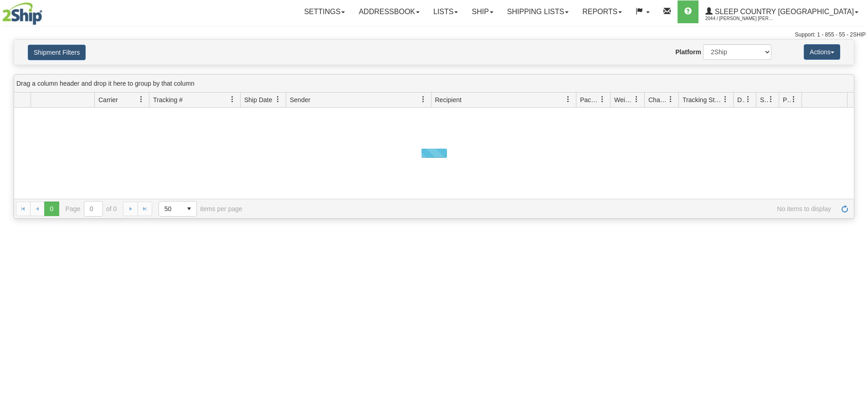 Image resolution: width=868 pixels, height=419 pixels. What do you see at coordinates (390, 11) in the screenshot?
I see `a: Addressbook` at bounding box center [390, 11].